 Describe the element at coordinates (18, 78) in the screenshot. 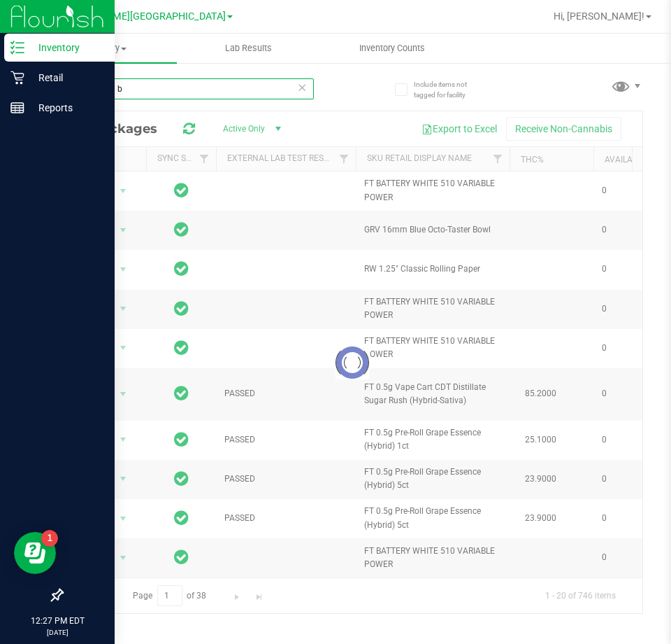

I see `inline-svg: Retail` at that location.